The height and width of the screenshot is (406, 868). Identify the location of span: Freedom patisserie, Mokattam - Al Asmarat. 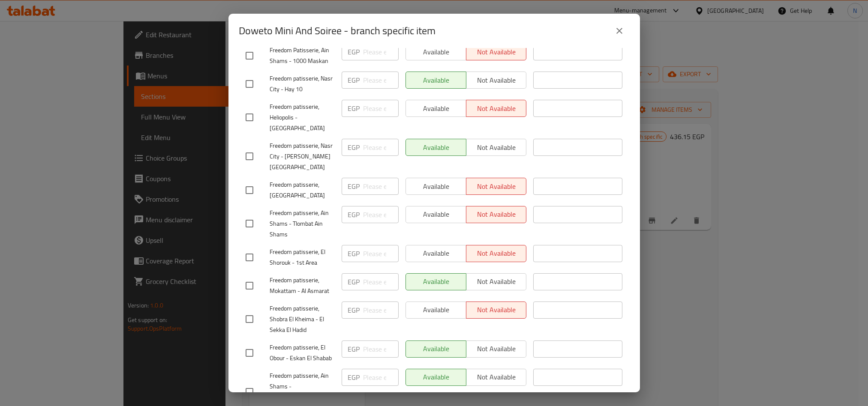
(302, 286).